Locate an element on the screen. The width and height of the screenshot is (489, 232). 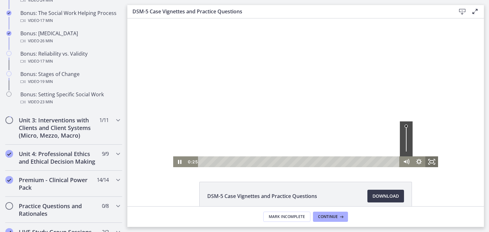
span: 0 / 8 is located at coordinates (105, 206).